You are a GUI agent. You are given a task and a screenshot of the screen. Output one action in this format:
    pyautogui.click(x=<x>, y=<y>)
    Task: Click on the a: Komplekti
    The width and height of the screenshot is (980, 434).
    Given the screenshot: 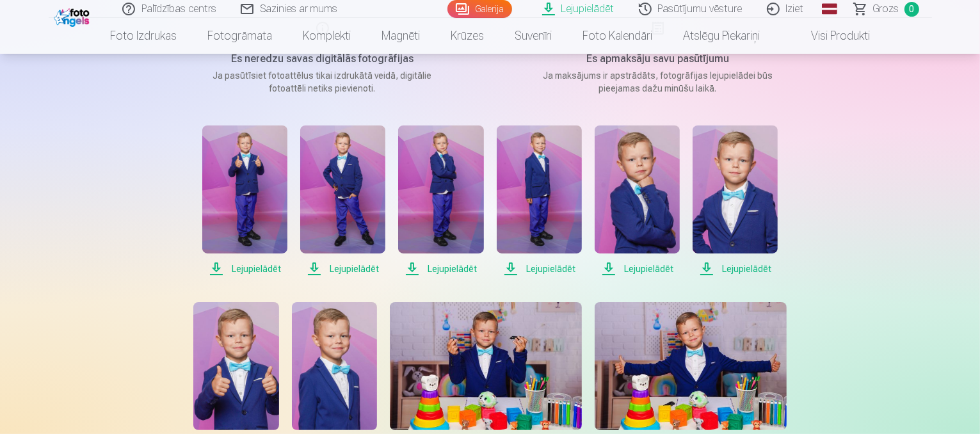 What is the action you would take?
    pyautogui.click(x=326, y=36)
    